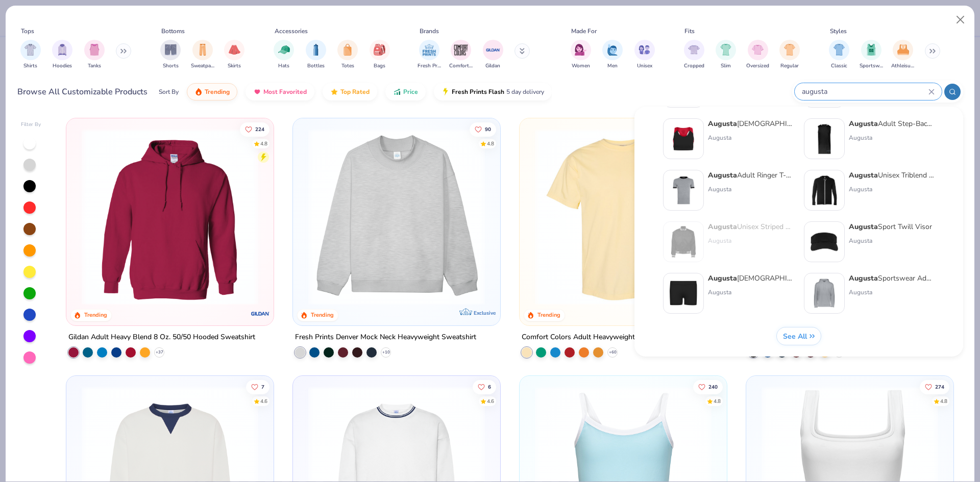 The width and height of the screenshot is (980, 482). I want to click on input: Try "T-Shirt", so click(864, 91).